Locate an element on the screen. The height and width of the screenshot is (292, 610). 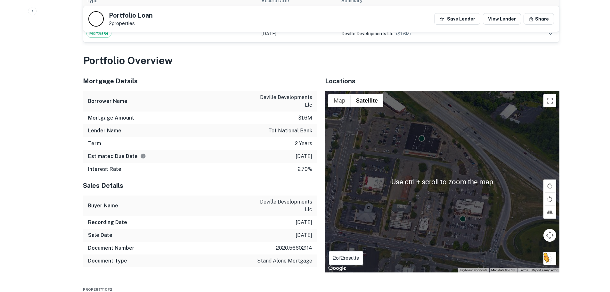
h3: Portfolio Overview is located at coordinates (321, 61).